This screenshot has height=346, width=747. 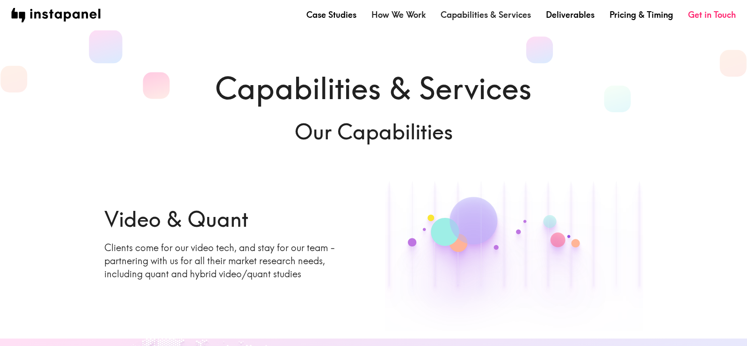 What do you see at coordinates (233, 219) in the screenshot?
I see `h6: Video & Quant` at bounding box center [233, 219].